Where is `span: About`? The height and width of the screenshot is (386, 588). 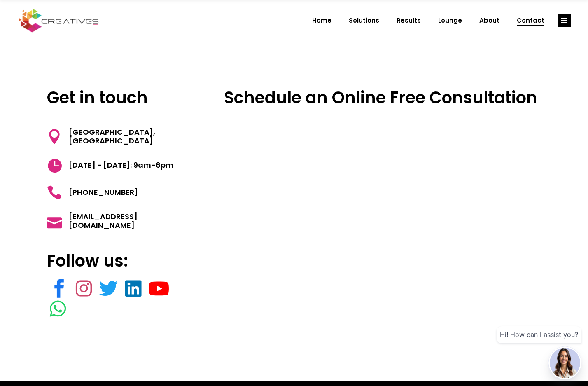 span: About is located at coordinates (489, 21).